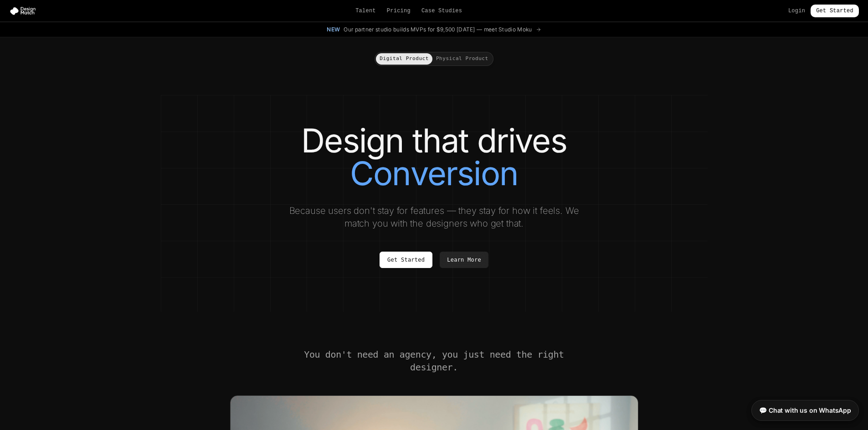 Image resolution: width=868 pixels, height=430 pixels. I want to click on button: Digital Product, so click(404, 59).